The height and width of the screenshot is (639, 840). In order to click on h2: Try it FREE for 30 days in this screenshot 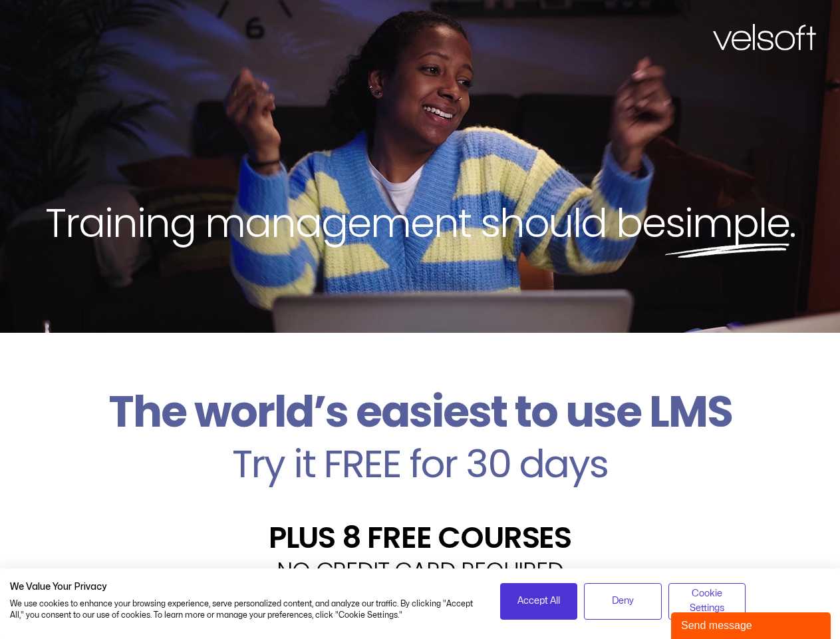, I will do `click(420, 464)`.